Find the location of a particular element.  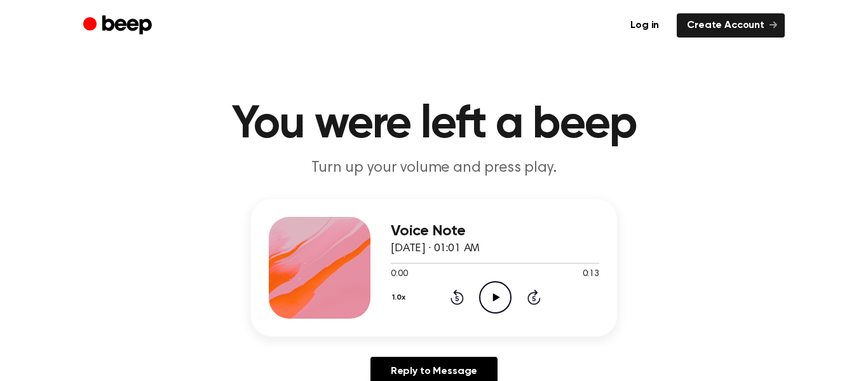

span: 0:13 is located at coordinates (591, 274).